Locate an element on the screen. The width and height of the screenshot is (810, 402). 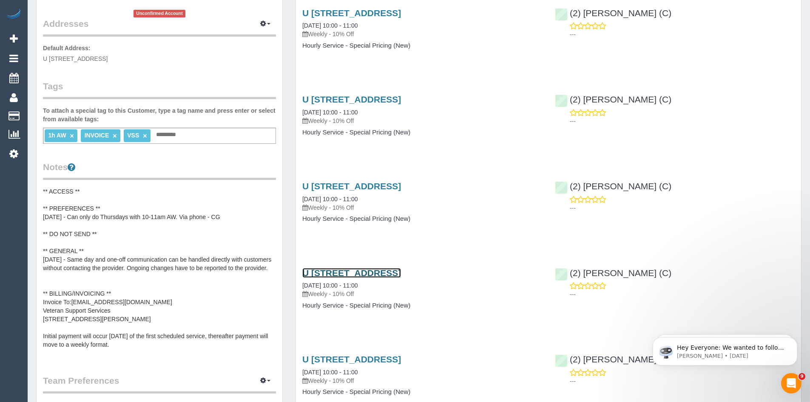
span: 1h AW is located at coordinates (57, 135).